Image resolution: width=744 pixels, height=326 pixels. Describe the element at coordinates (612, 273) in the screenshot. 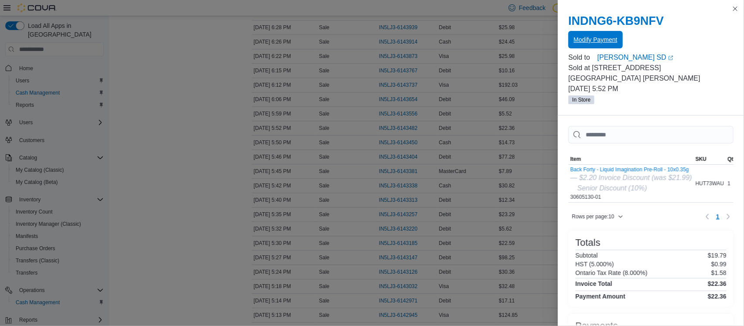

I see `h6: Ontario Tax Rate (8.000%)` at that location.